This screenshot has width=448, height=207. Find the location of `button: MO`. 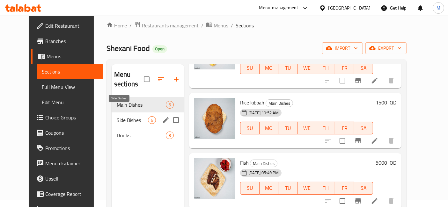

button: MO is located at coordinates (269, 68).